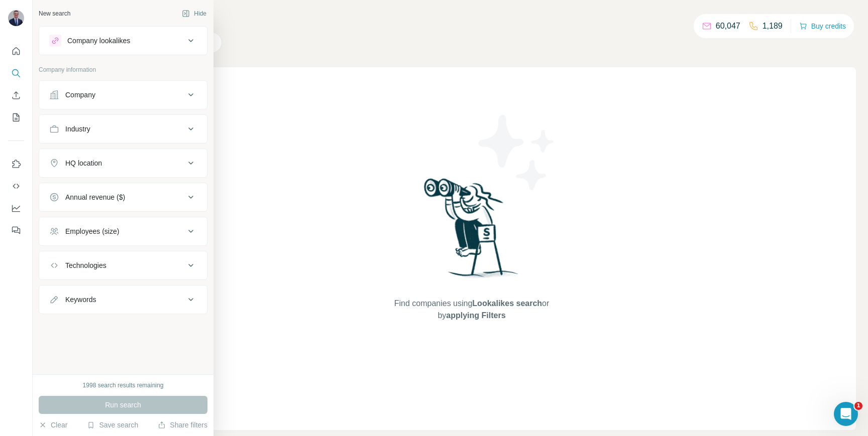  What do you see at coordinates (123, 300) in the screenshot?
I see `button: Keywords` at bounding box center [123, 300].